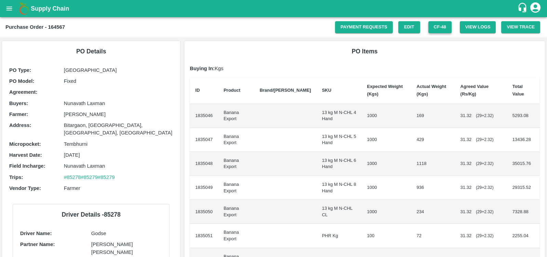  Describe the element at coordinates (20, 125) in the screenshot. I see `b: Address :` at that location.